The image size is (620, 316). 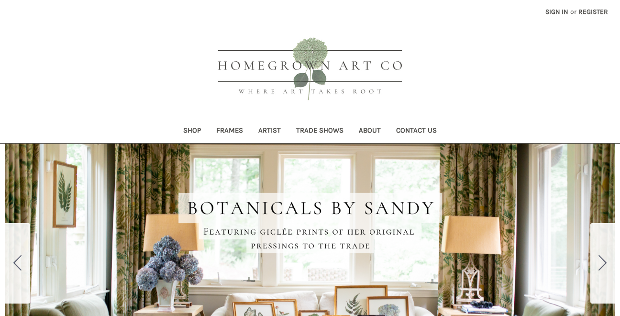 I want to click on a: Frames, so click(x=230, y=131).